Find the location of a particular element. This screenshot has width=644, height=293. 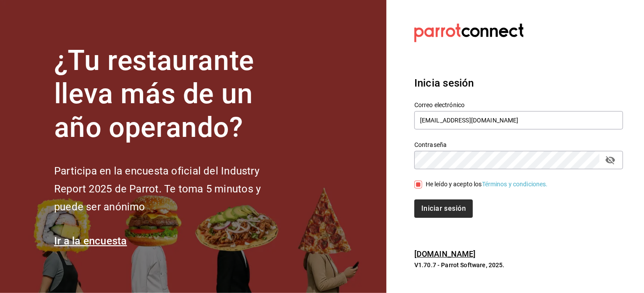

a: Términos y condiciones. is located at coordinates (515, 184).